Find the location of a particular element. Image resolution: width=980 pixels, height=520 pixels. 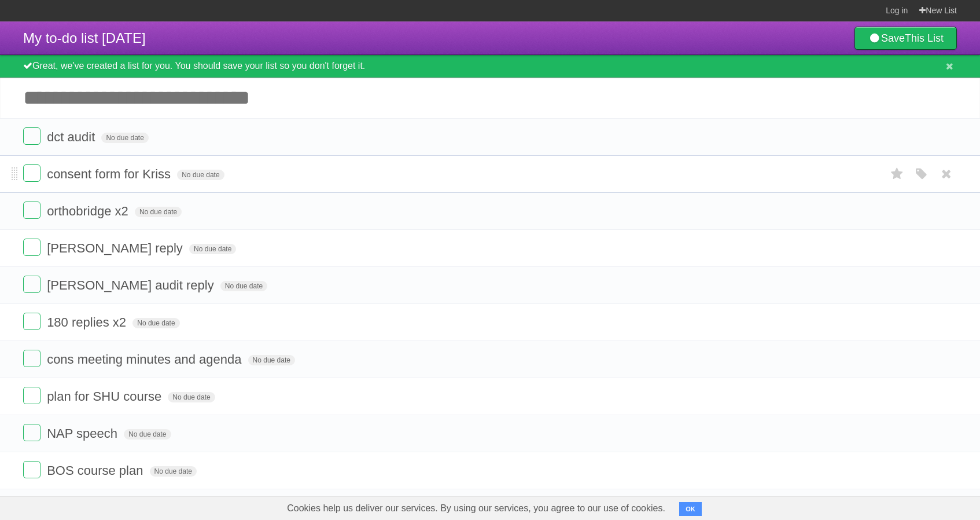

span: Cookies help us deliver our services. By using our services, you agree to our use of cookies. is located at coordinates (476, 508).